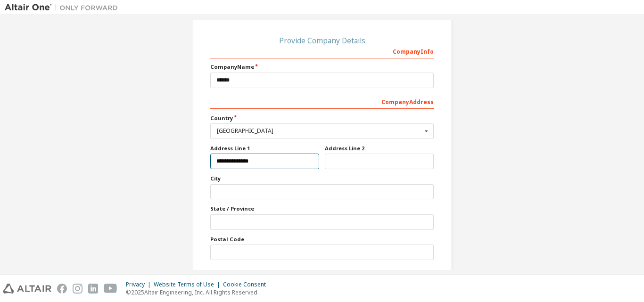  What do you see at coordinates (247, 285) in the screenshot?
I see `div: Cookie Consent` at bounding box center [247, 285].